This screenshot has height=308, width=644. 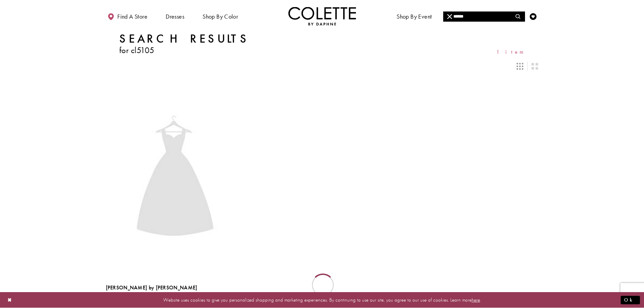 I want to click on button: Submit Dialog, so click(x=630, y=300).